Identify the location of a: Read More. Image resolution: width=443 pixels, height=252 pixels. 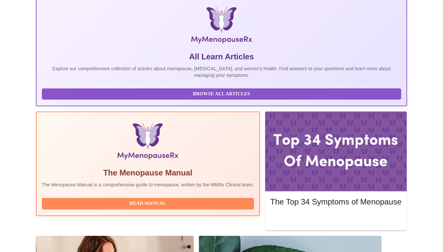
(337, 218).